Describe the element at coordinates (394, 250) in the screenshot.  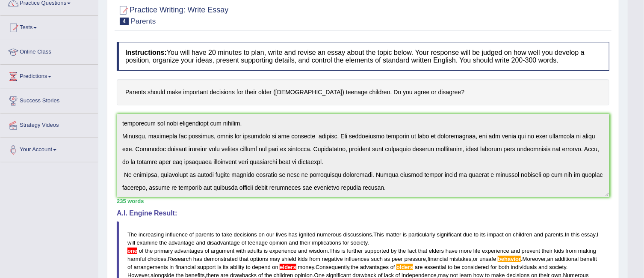
I see `span: by` at that location.